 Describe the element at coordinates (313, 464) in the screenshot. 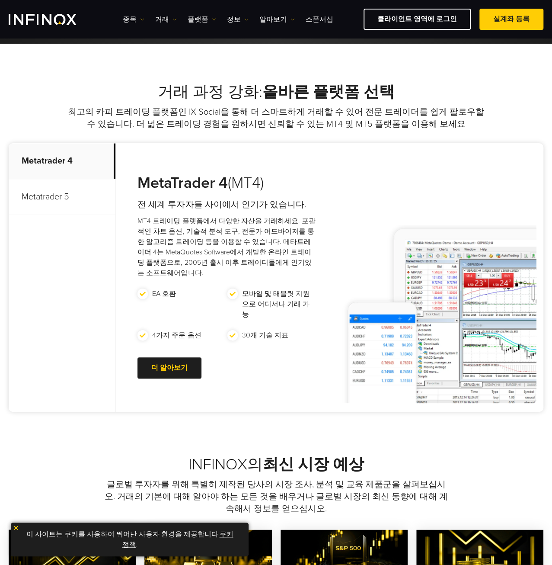

I see `strong: 최신 시장 예상` at that location.